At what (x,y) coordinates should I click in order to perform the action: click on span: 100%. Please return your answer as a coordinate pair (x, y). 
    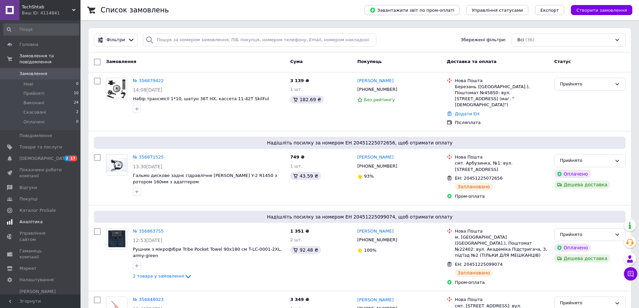
    Looking at the image, I should click on (370, 250).